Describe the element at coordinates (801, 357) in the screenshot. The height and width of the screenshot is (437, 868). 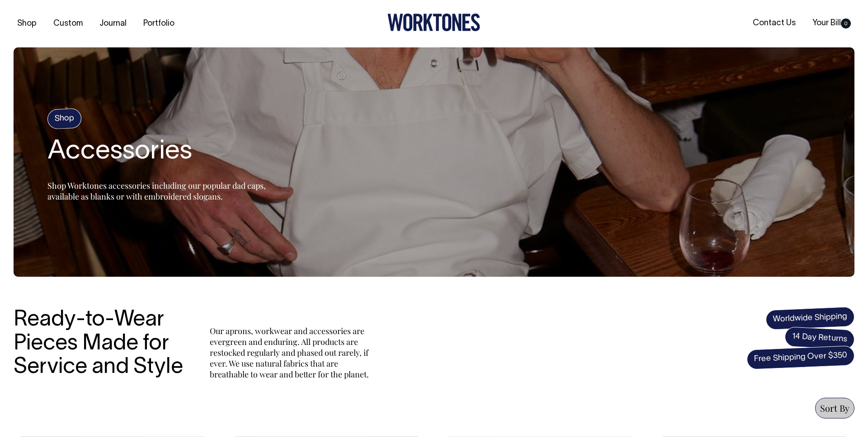
I see `span: Free Shipping Over $350` at that location.